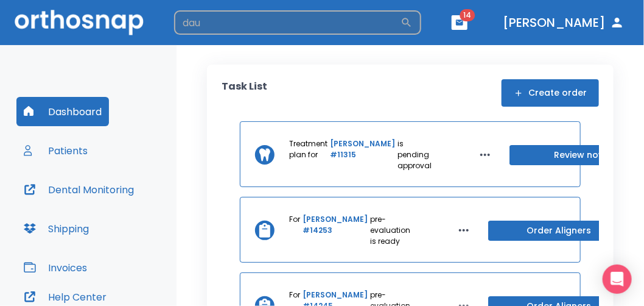 This screenshot has width=644, height=306. I want to click on button: Create order, so click(550, 92).